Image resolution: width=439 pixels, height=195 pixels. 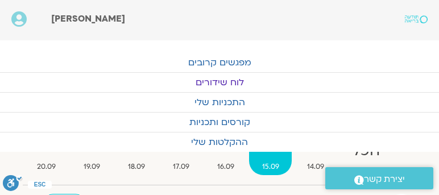 I want to click on span: 14.09, so click(x=315, y=166).